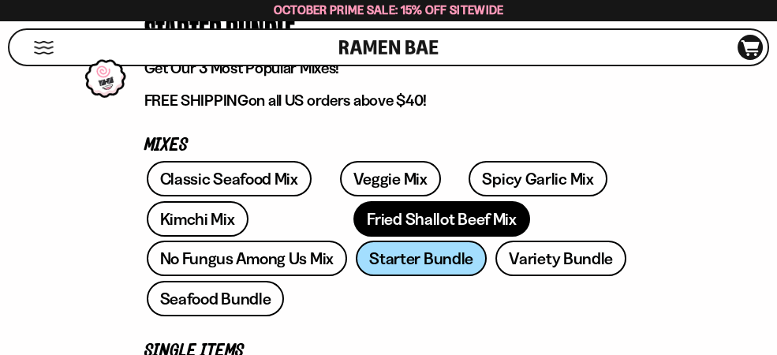 The height and width of the screenshot is (355, 777). I want to click on a: Seafood Bundle, so click(215, 298).